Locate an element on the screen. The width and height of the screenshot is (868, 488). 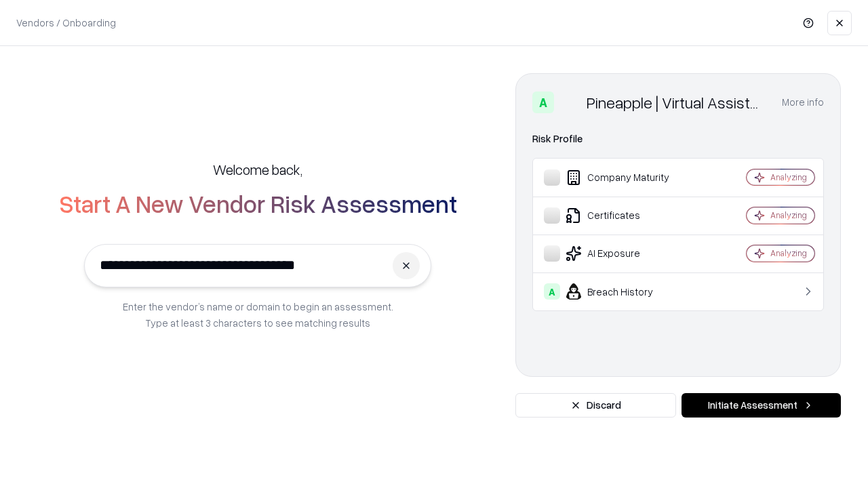
p: Vendors / Onboarding is located at coordinates (66, 23).